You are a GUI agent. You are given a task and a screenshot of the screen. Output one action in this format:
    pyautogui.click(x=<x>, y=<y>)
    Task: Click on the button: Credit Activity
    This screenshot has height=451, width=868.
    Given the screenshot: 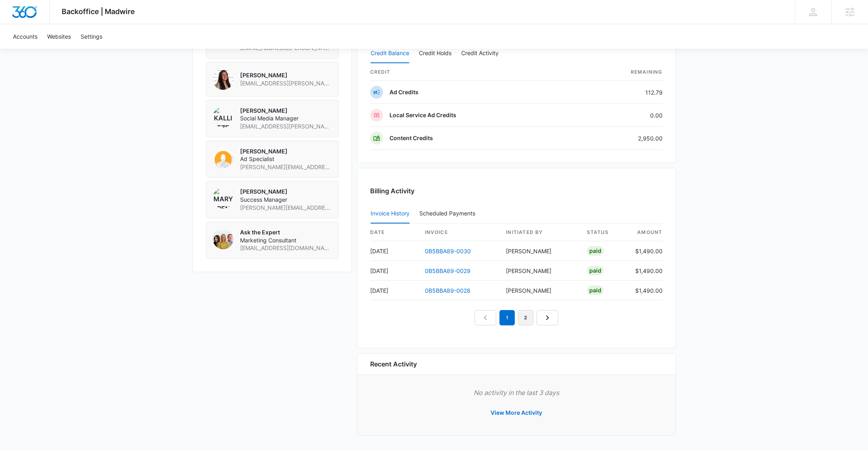 What is the action you would take?
    pyautogui.click(x=480, y=54)
    